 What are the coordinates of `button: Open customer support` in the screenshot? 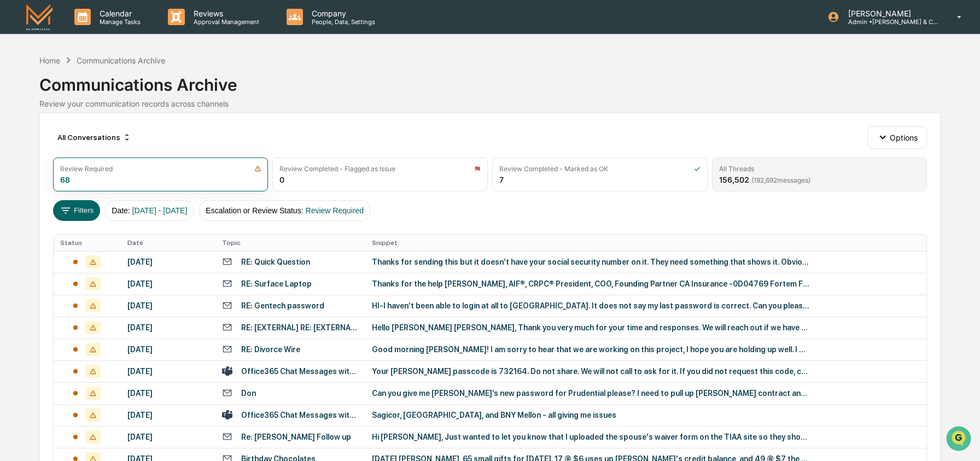 It's located at (14, 14).